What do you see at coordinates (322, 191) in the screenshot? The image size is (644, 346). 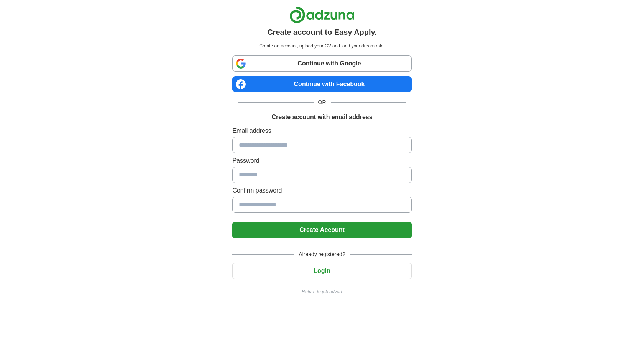 I see `label: Confirm password` at bounding box center [322, 191].